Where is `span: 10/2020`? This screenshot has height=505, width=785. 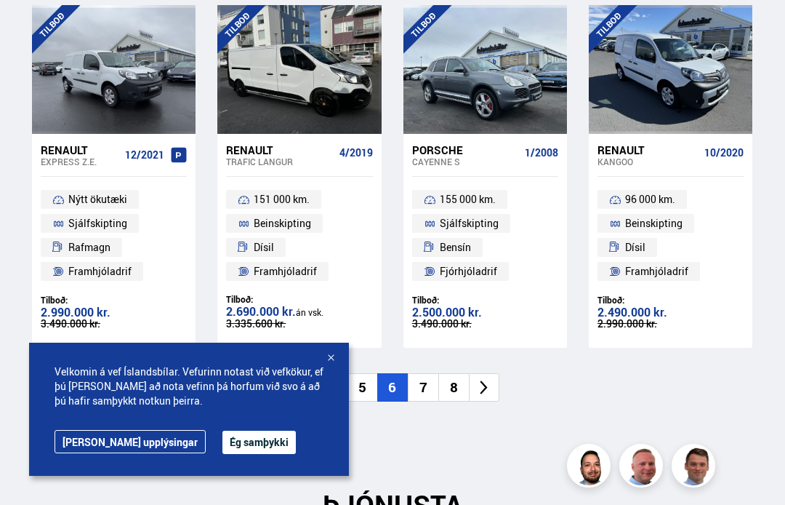 span: 10/2020 is located at coordinates (724, 153).